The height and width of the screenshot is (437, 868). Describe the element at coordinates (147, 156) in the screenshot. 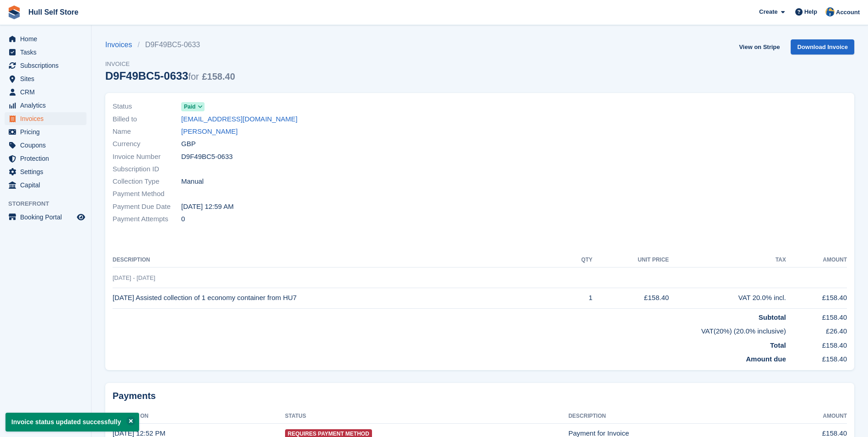

I see `span: Invoice Number` at that location.